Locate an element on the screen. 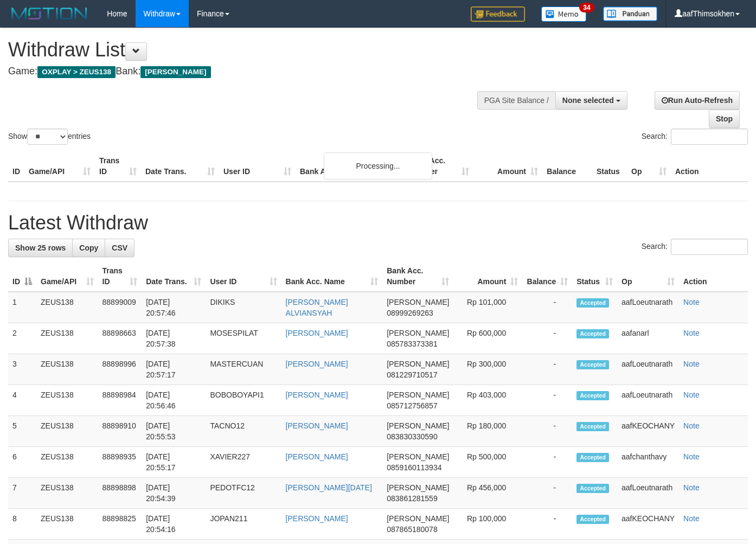 This screenshot has width=756, height=544. th: Game/API is located at coordinates (60, 166).